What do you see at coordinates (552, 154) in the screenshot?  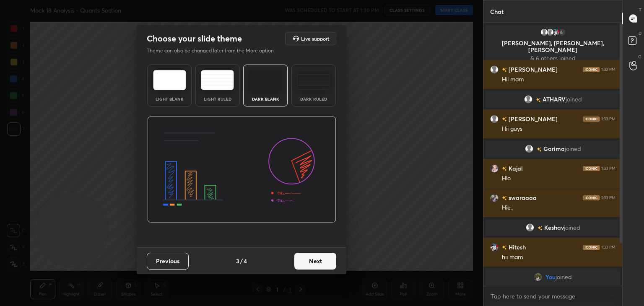 I see `div: grid` at bounding box center [552, 154].